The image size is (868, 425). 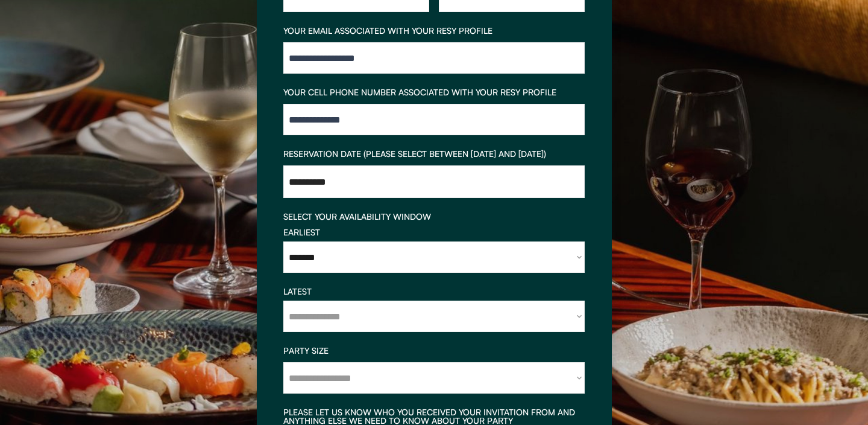 What do you see at coordinates (434, 233) in the screenshot?
I see `div: EARLIEST` at bounding box center [434, 233].